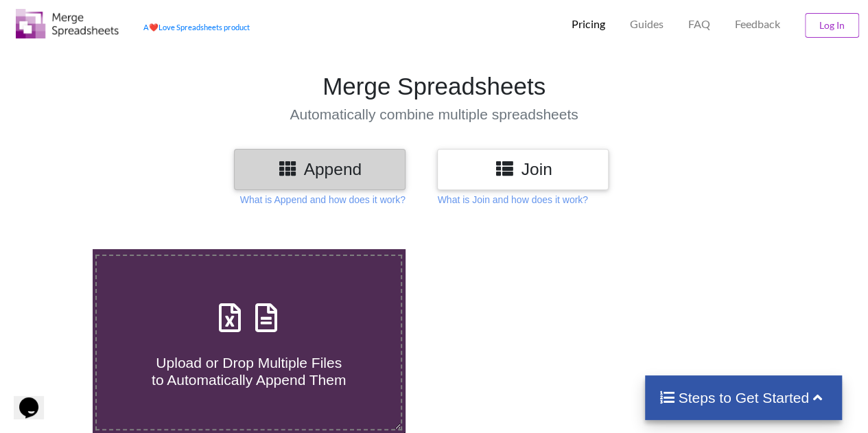 Image resolution: width=868 pixels, height=433 pixels. Describe the element at coordinates (67, 23) in the screenshot. I see `img: Logo.png` at that location.